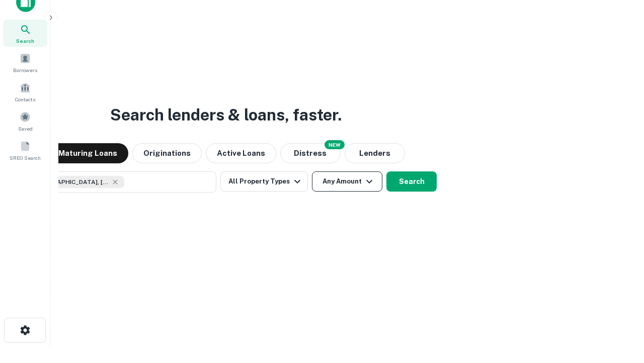  Describe the element at coordinates (411, 182) in the screenshot. I see `button: Search` at that location.